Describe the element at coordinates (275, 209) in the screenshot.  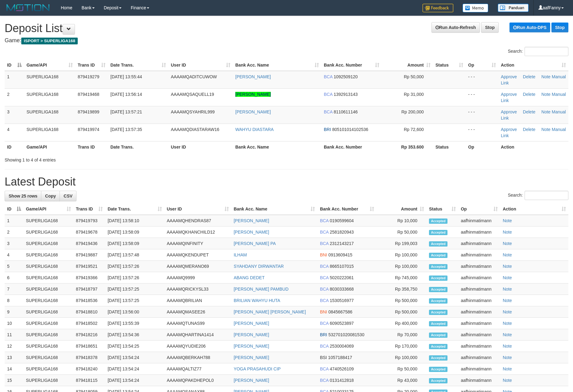
I see `th: Bank Acc. Name: activate to sort column ascending` at that location.